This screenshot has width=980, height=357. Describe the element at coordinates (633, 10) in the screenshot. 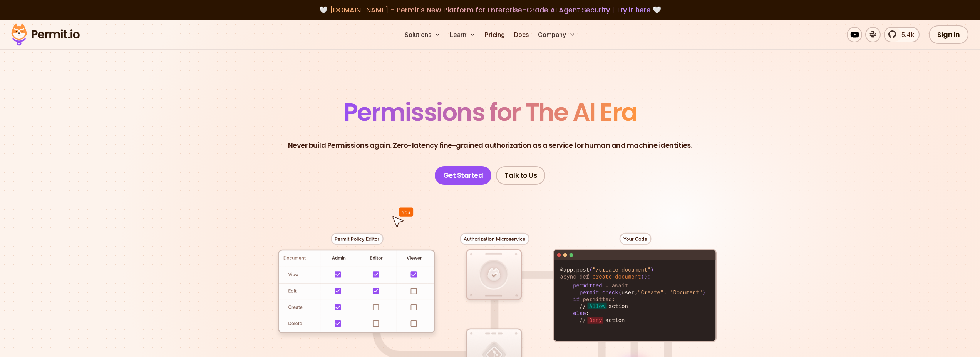

I see `a: Try it here` at that location.